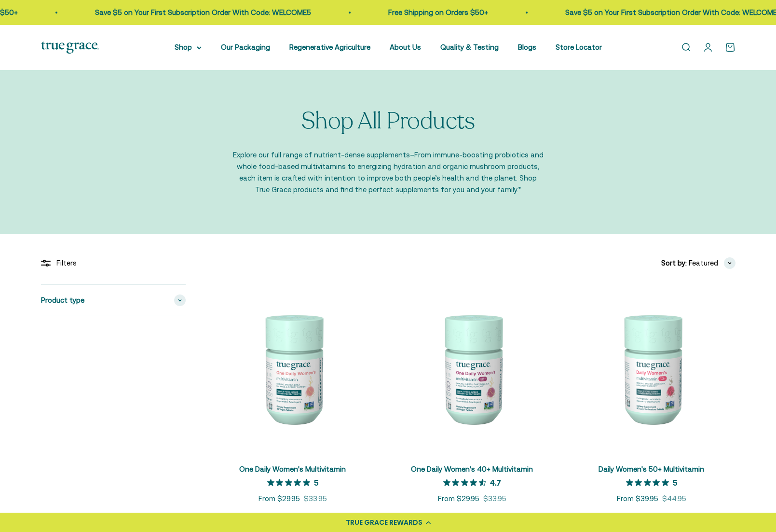 The width and height of the screenshot is (776, 532). Describe the element at coordinates (405, 47) in the screenshot. I see `a: About Us` at that location.